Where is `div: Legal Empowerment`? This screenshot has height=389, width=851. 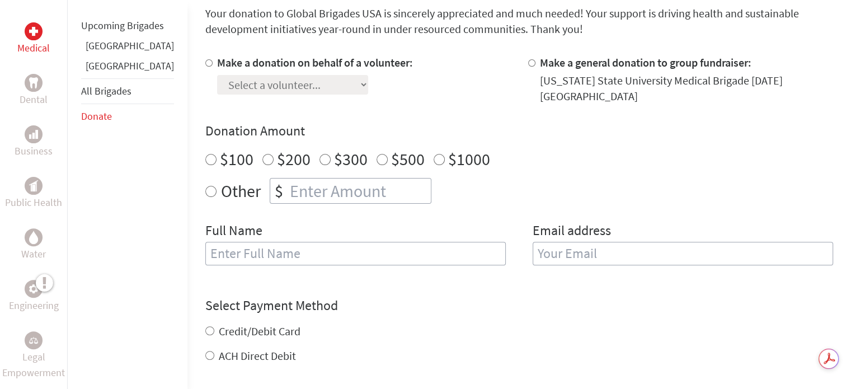 div: Legal Empowerment is located at coordinates (34, 340).